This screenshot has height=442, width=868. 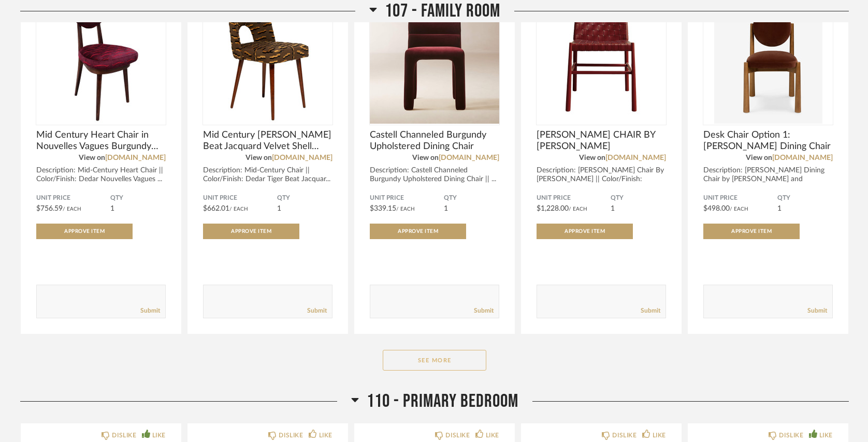 What do you see at coordinates (434, 360) in the screenshot?
I see `button: See More` at bounding box center [434, 360].